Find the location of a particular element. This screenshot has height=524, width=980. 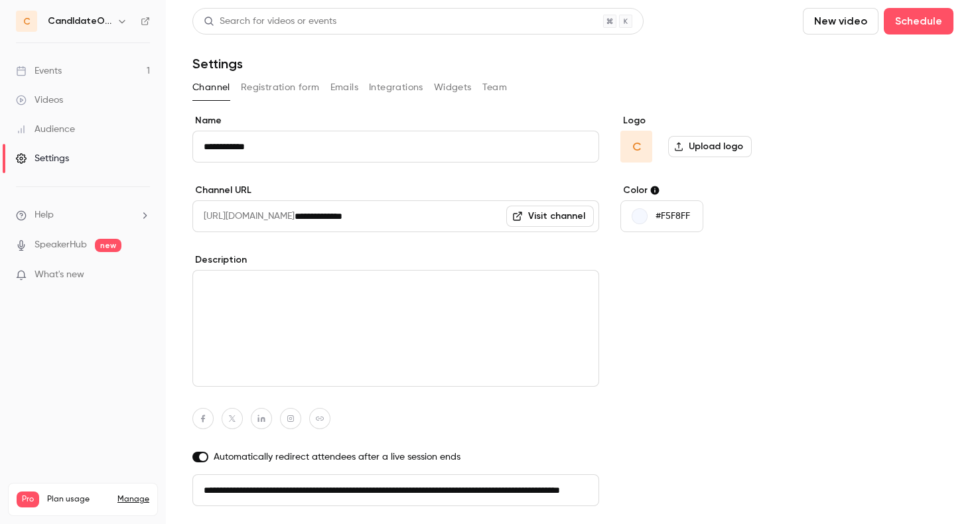

button: Registration form is located at coordinates (280, 88).